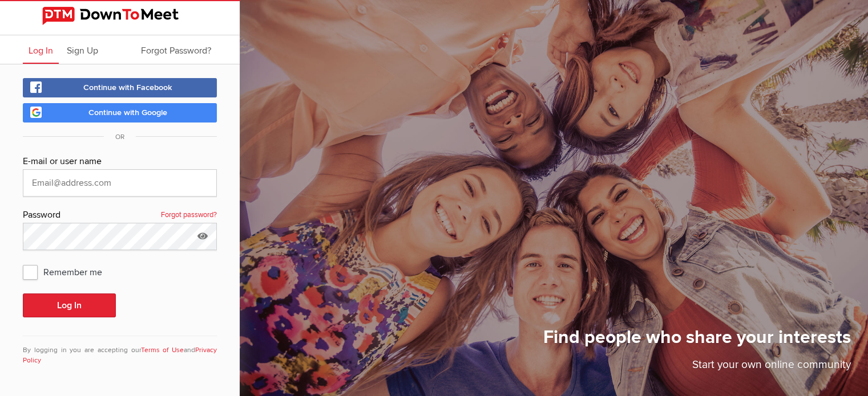 Image resolution: width=868 pixels, height=396 pixels. I want to click on p: Start your own online community, so click(697, 368).